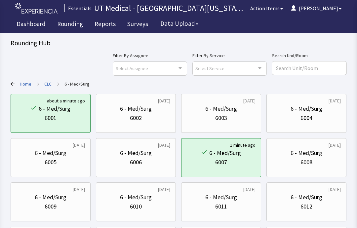  Describe the element at coordinates (25, 84) in the screenshot. I see `a: Home` at that location.